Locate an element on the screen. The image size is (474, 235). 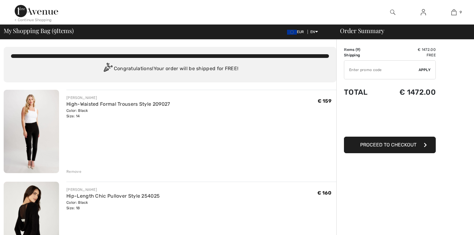
span: Apply is located at coordinates (425, 70).